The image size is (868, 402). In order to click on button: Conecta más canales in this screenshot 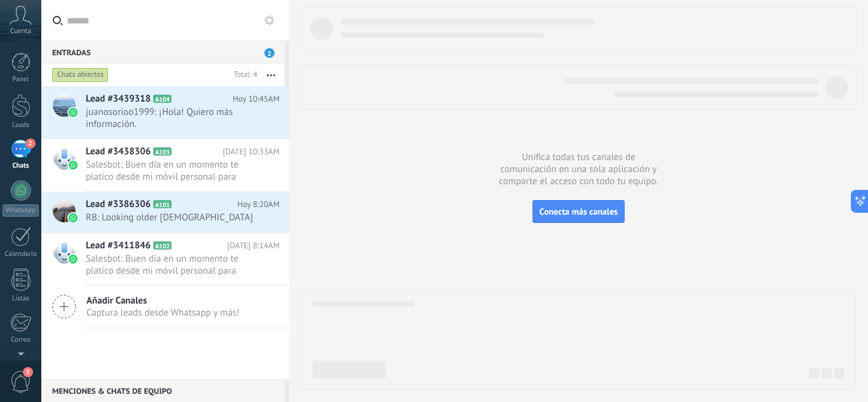, I will do `click(578, 212)`.